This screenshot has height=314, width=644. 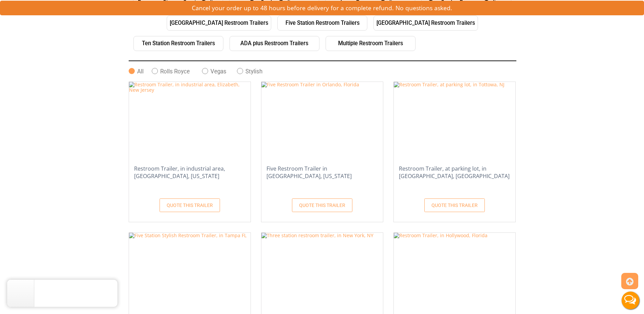 I want to click on a: Restroom Trailer, at parking lot, in Tottowa, NJ, so click(x=449, y=120).